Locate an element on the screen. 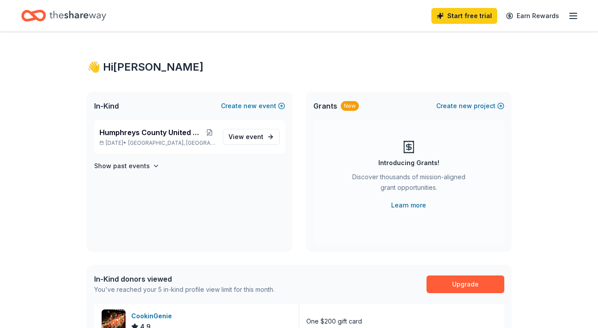 Image resolution: width=598 pixels, height=328 pixels. a: Start free trial is located at coordinates (464, 16).